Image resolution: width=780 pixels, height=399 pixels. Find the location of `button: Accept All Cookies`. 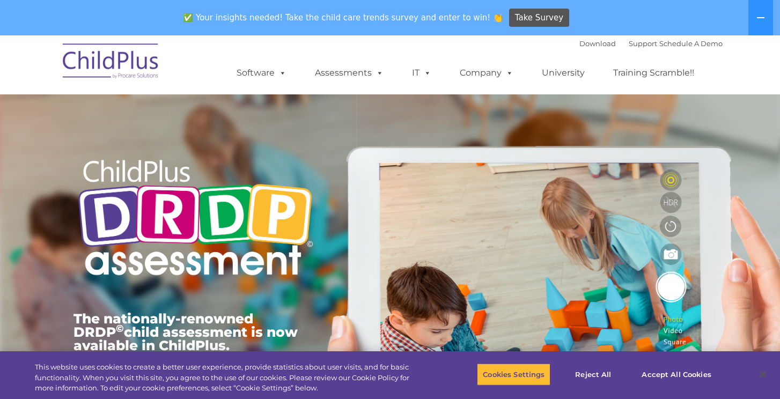

button: Accept All Cookies is located at coordinates (676, 375).